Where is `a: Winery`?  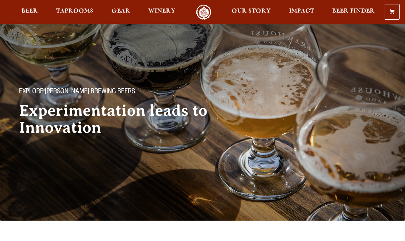 a: Winery is located at coordinates (162, 12).